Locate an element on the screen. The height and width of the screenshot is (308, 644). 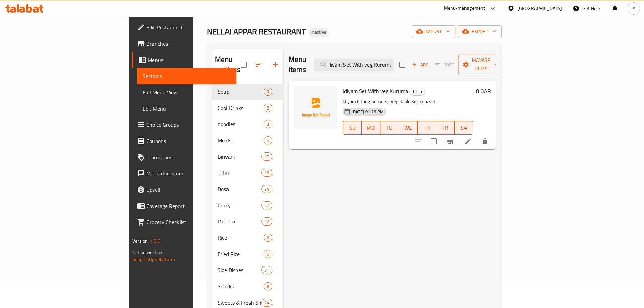
div: Biriyani is located at coordinates (240, 156).